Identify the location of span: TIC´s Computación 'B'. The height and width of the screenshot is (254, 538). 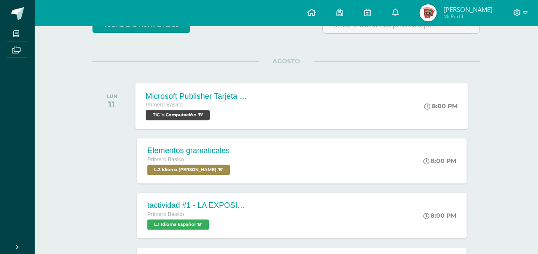
(178, 115).